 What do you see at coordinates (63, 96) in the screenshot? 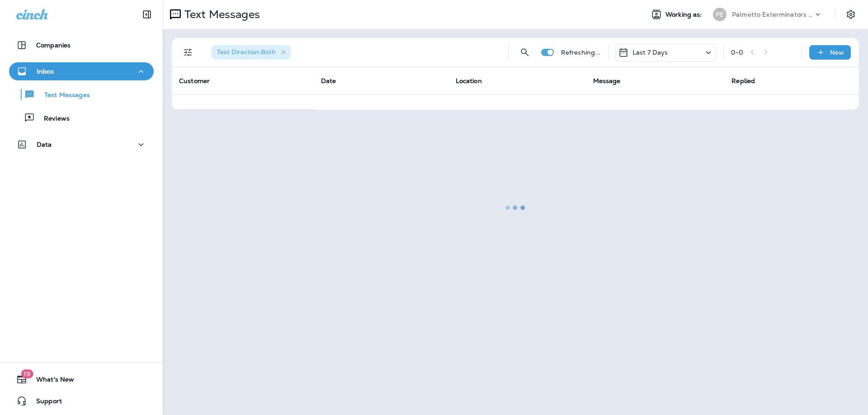
I see `p: Text Messages` at bounding box center [63, 96].